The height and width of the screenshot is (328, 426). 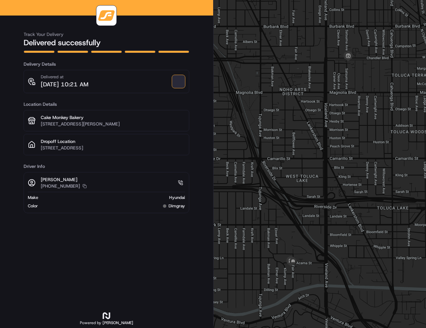 What do you see at coordinates (113, 117) in the screenshot?
I see `p: Cake Monkey Bakery` at bounding box center [113, 117].